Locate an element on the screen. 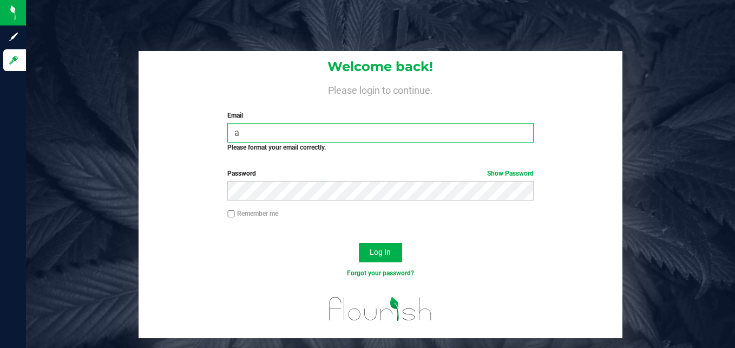 Image resolution: width=735 pixels, height=348 pixels. span: Log In is located at coordinates (380, 252).